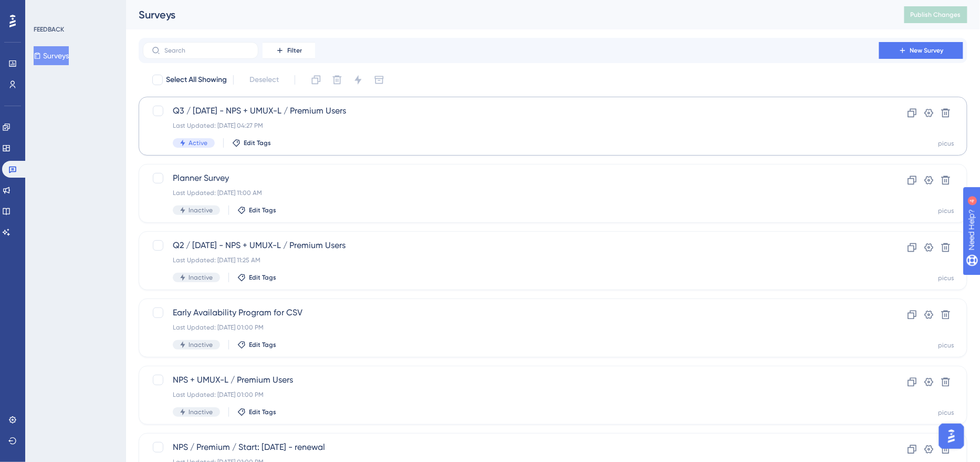 The height and width of the screenshot is (462, 980). Describe the element at coordinates (16, 16) in the screenshot. I see `img: launcher-image-alternative-text` at that location.